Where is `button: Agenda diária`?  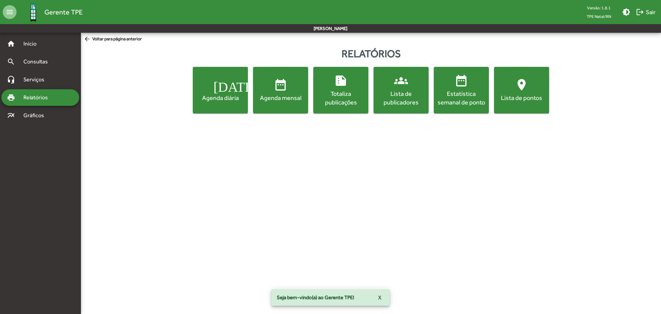
button: Agenda diária is located at coordinates (220, 90).